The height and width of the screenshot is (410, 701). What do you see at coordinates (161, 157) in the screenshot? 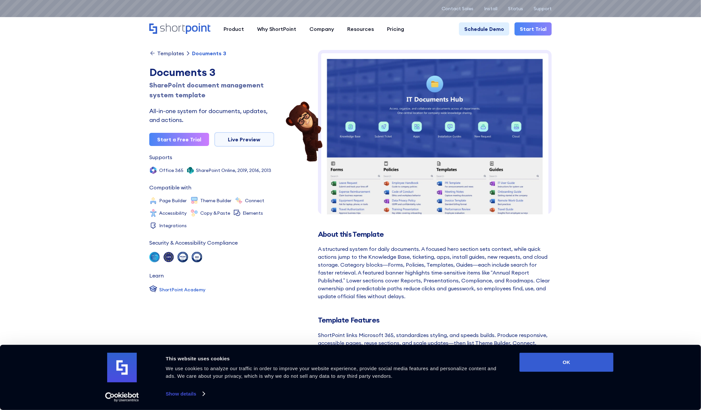
I see `div: Supports` at bounding box center [161, 157].